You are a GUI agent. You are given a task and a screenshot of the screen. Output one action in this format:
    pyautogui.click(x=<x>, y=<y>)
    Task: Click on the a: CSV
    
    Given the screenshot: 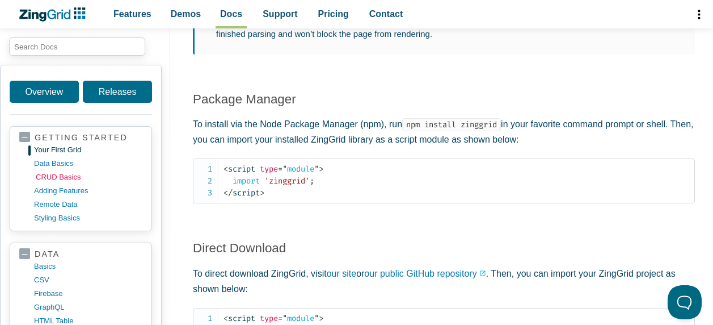 What is the action you would take?
    pyautogui.click(x=88, y=280)
    